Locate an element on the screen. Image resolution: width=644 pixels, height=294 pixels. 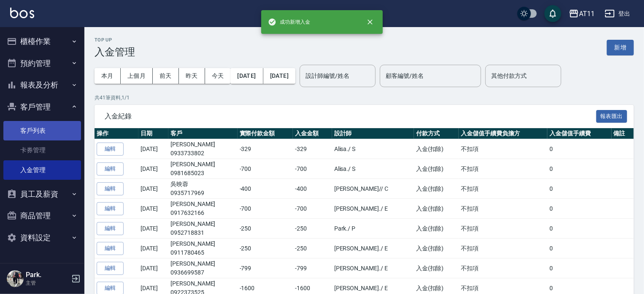
button: 今天 is located at coordinates (218, 76).